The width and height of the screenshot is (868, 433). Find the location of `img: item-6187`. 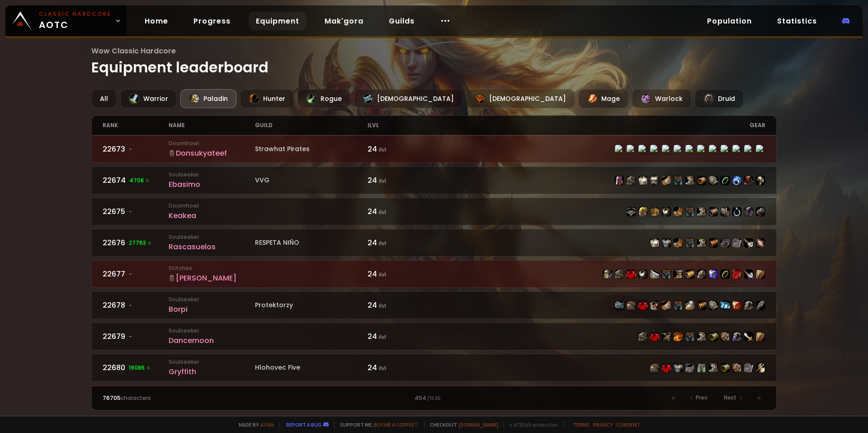

img: item-6187 is located at coordinates (761, 337).